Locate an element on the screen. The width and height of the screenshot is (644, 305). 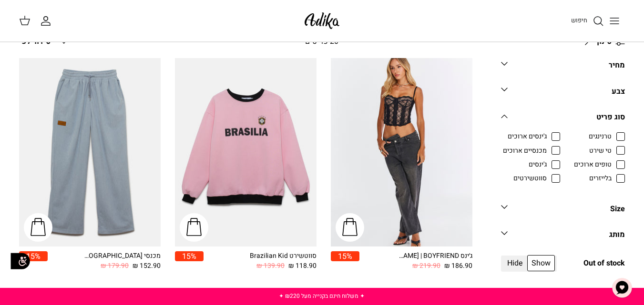
button: צ'אט is located at coordinates (622, 288).